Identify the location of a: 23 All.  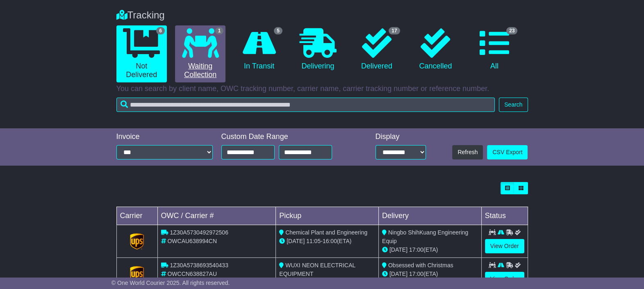
(494, 50).